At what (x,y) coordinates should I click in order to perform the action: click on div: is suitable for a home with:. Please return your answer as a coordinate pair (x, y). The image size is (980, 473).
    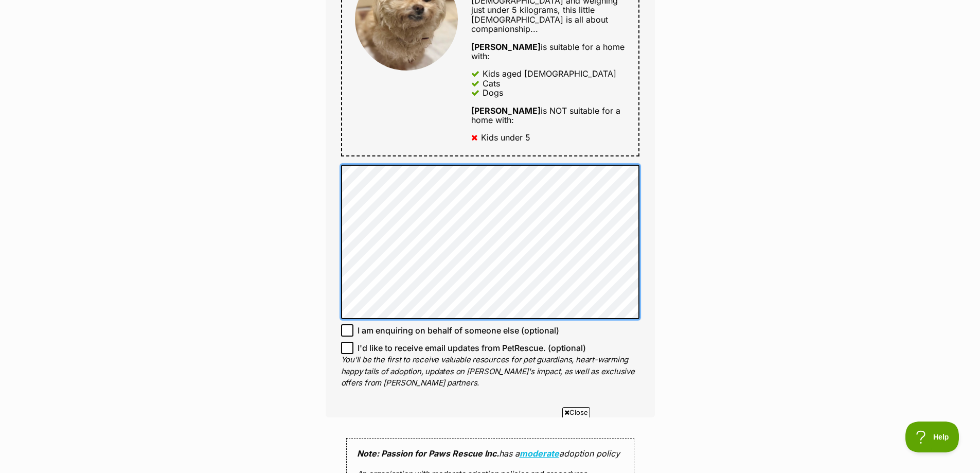
    Looking at the image, I should click on (548, 52).